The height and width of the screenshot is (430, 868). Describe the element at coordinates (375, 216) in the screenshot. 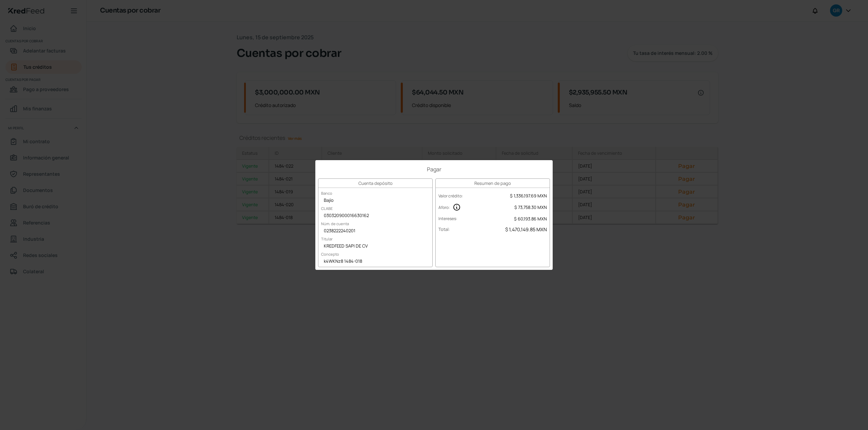

I see `div: 030320900016630162` at that location.